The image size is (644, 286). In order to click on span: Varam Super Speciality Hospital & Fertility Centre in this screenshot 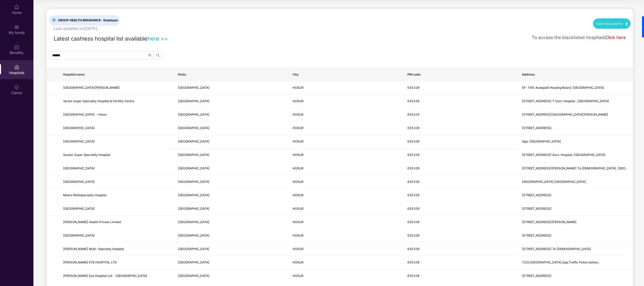, I will do `click(98, 101)`.